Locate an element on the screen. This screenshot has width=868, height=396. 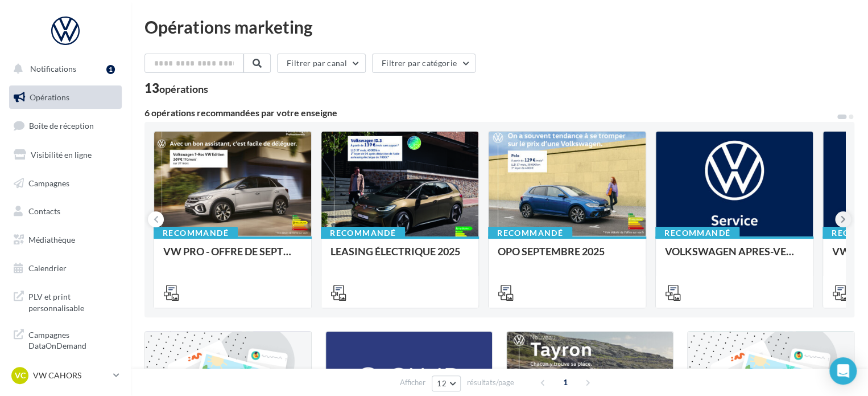
a: Opérations is located at coordinates (65, 98).